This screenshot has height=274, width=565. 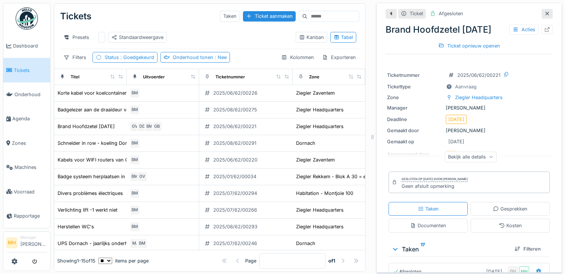 What do you see at coordinates (298, 57) in the screenshot?
I see `div: Kolommen` at bounding box center [298, 57].